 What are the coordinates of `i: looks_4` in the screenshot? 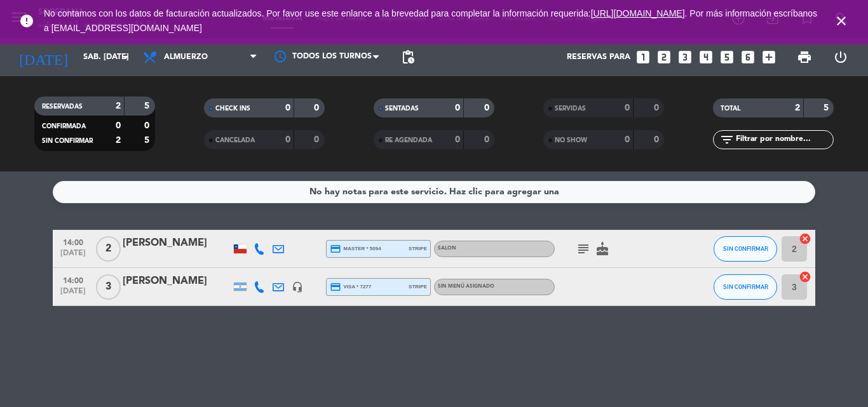 It's located at (706, 57).